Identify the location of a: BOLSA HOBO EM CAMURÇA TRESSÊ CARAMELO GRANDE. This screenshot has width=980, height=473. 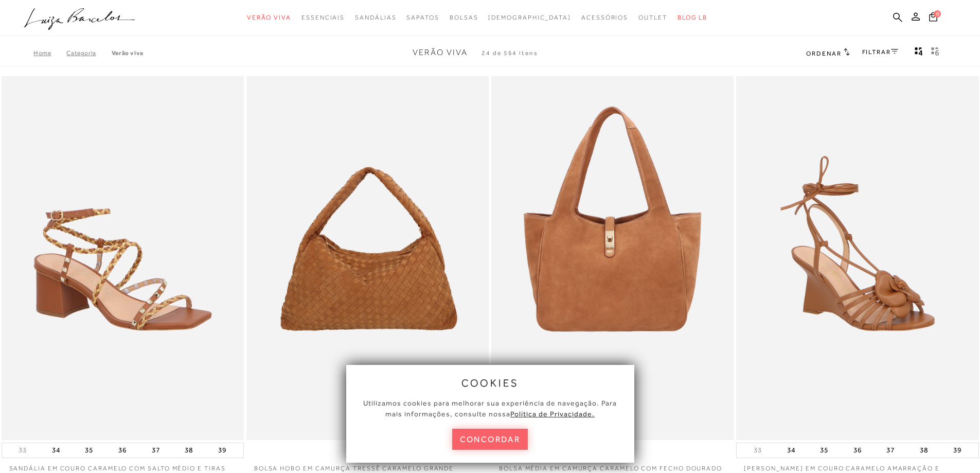
(367, 465).